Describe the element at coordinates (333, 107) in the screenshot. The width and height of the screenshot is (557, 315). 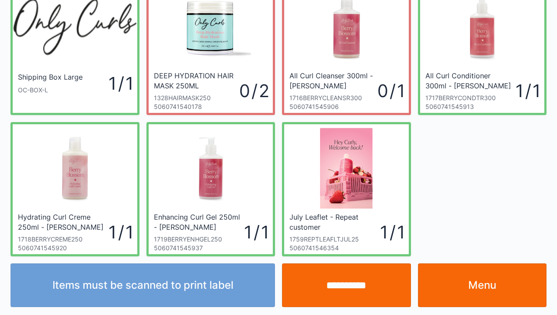
I see `div: 5060741545906` at that location.